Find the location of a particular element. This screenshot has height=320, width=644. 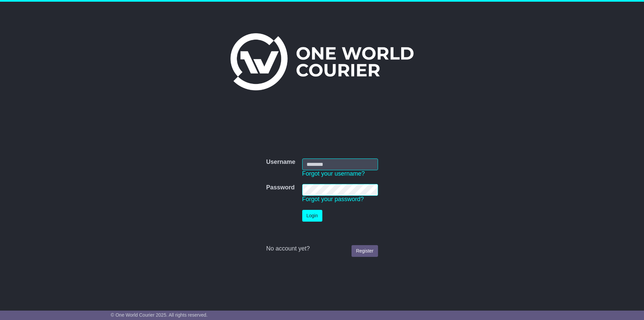

label: Username is located at coordinates (281, 162).